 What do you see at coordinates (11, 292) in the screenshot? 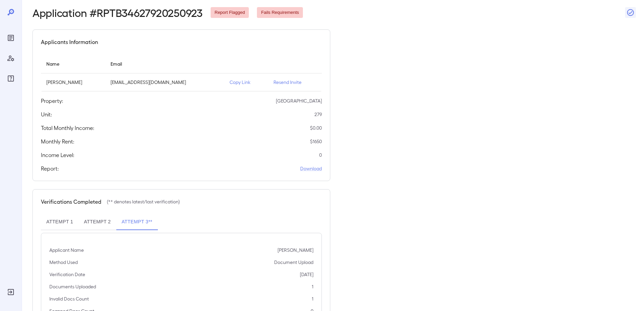
I see `div: Log Out` at bounding box center [11, 292].